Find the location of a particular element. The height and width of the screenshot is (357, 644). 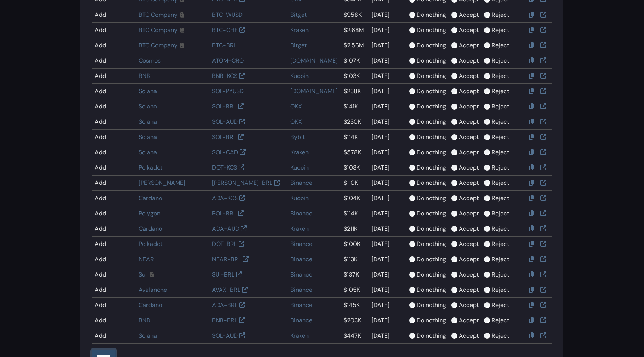

a: Avalanche is located at coordinates (153, 289).